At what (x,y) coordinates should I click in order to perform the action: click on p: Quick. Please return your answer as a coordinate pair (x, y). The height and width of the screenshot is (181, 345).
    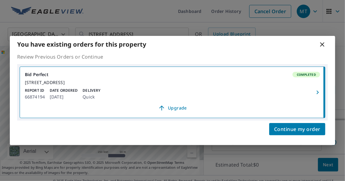
    Looking at the image, I should click on (91, 97).